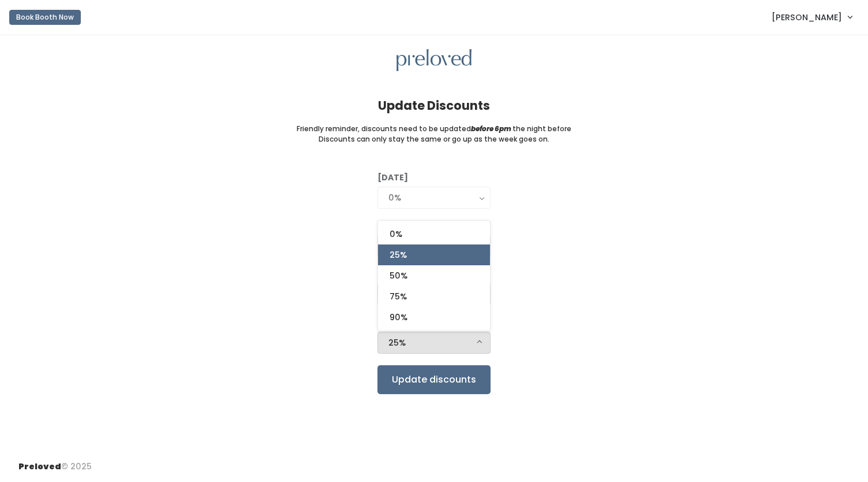  Describe the element at coordinates (434, 380) in the screenshot. I see `input: Update discounts` at that location.